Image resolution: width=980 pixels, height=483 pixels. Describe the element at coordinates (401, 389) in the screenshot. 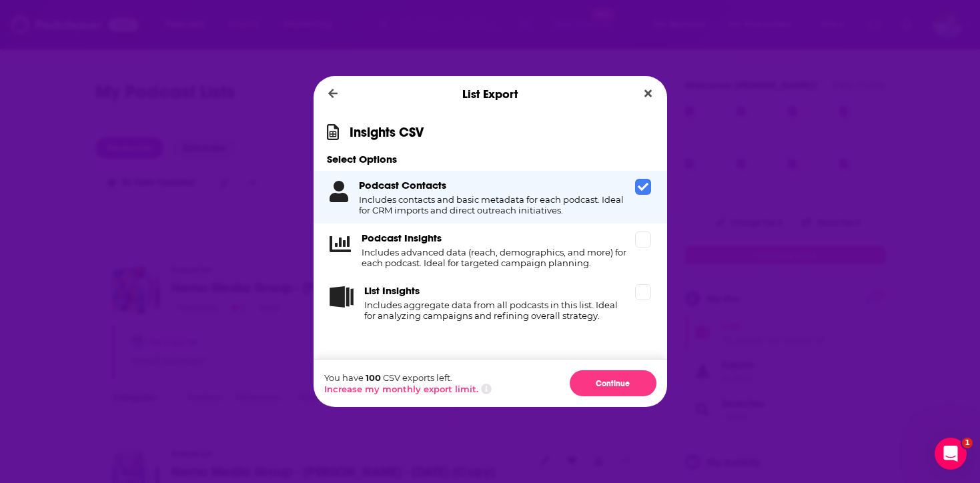

I see `button: Increase my monthly export limit.` at that location.